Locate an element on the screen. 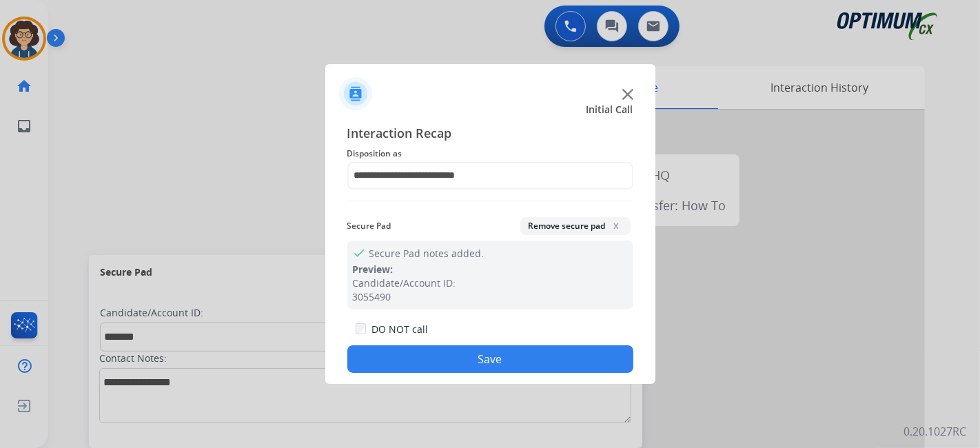  button: Remove secure padx is located at coordinates (576, 226).